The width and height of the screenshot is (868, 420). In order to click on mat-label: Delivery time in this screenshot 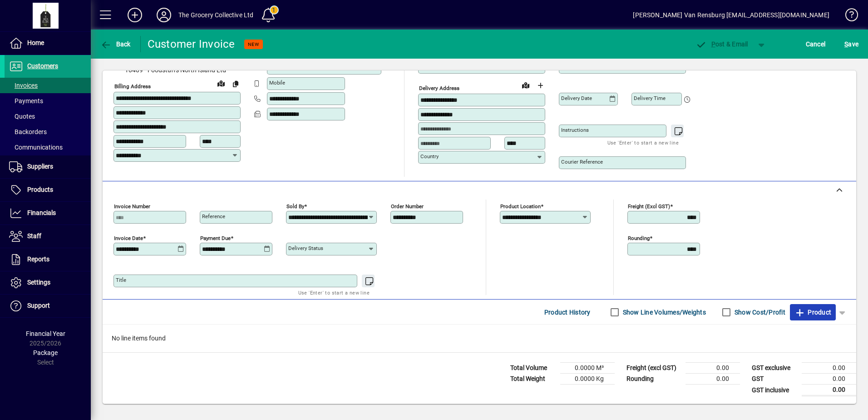, I will do `click(649, 98)`.